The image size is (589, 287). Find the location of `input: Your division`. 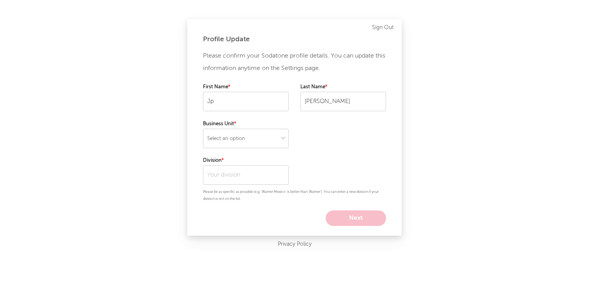

input: Your division is located at coordinates (246, 175).